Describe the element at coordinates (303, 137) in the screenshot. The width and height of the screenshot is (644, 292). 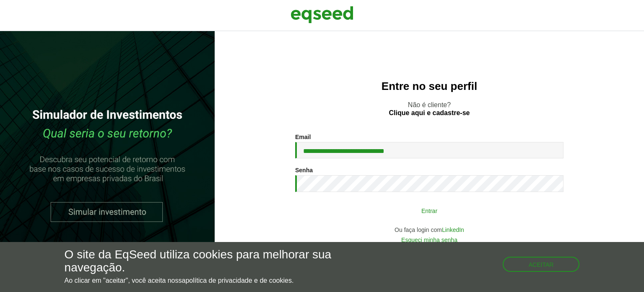
I see `label: Email` at that location.